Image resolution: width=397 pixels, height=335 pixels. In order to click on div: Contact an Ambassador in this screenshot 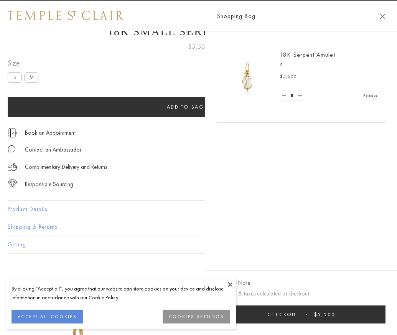, I will do `click(53, 150)`.